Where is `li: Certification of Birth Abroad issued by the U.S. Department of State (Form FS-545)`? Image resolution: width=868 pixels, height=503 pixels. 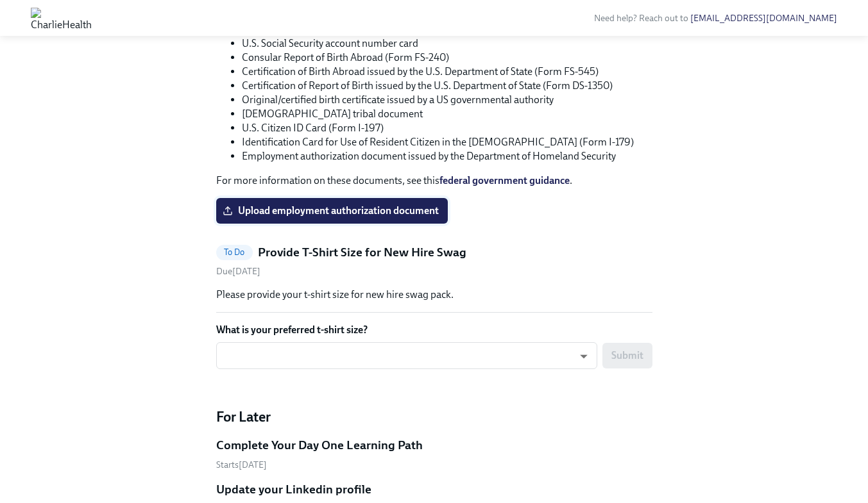
li: Certification of Birth Abroad issued by the U.S. Department of State (Form FS-545) is located at coordinates (447, 72).